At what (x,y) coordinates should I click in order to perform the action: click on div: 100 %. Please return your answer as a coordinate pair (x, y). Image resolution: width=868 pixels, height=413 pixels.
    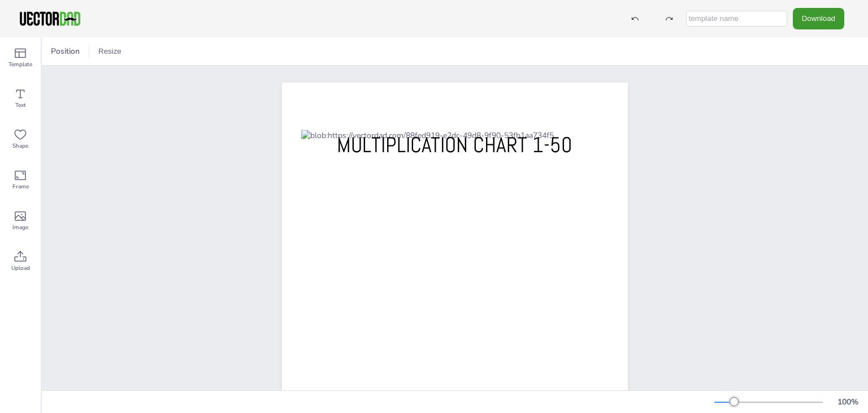
    Looking at the image, I should click on (848, 401).